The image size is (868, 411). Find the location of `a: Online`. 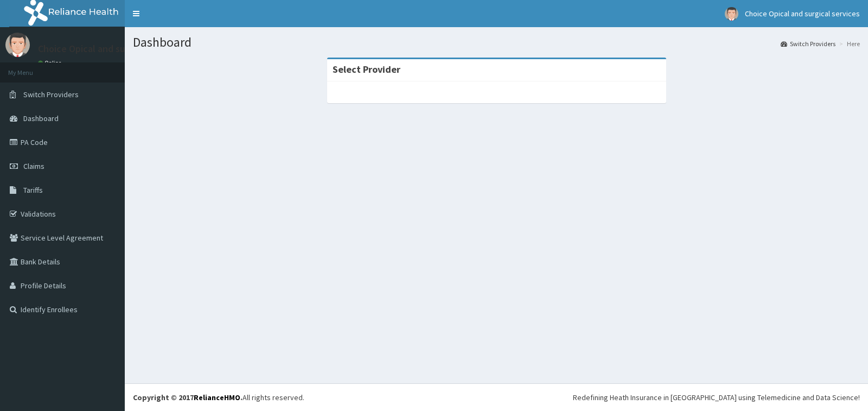

a: Online is located at coordinates (51, 63).